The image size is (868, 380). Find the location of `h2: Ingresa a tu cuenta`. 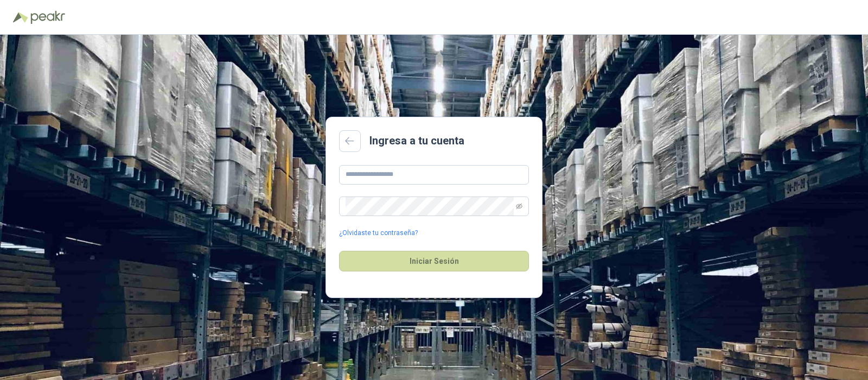

h2: Ingresa a tu cuenta is located at coordinates (417, 141).